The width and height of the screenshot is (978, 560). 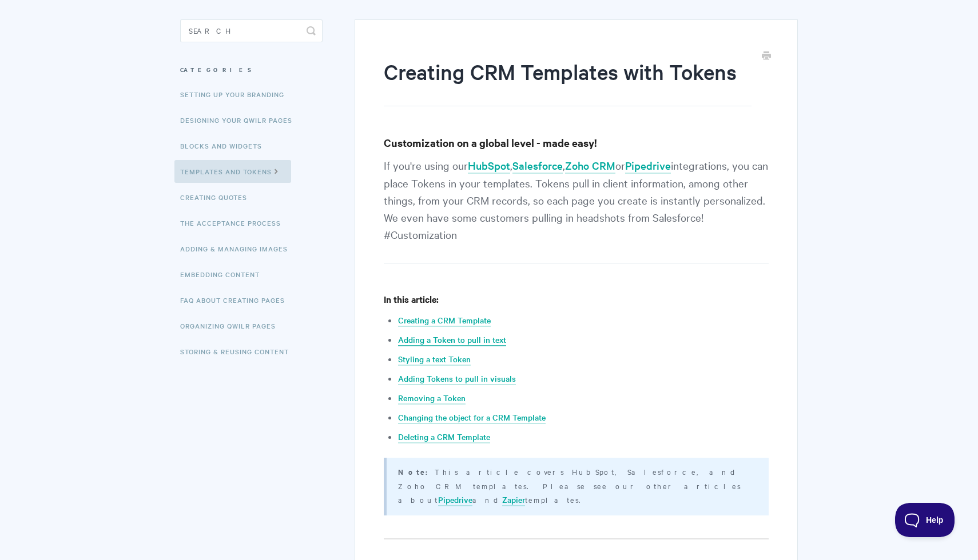 What do you see at coordinates (236, 95) in the screenshot?
I see `a: Setting up your Branding` at bounding box center [236, 95].